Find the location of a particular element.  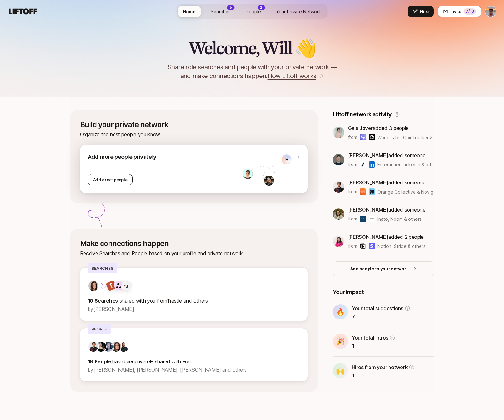

span: Forerunner, LinkedIn & others is located at coordinates (406, 164).